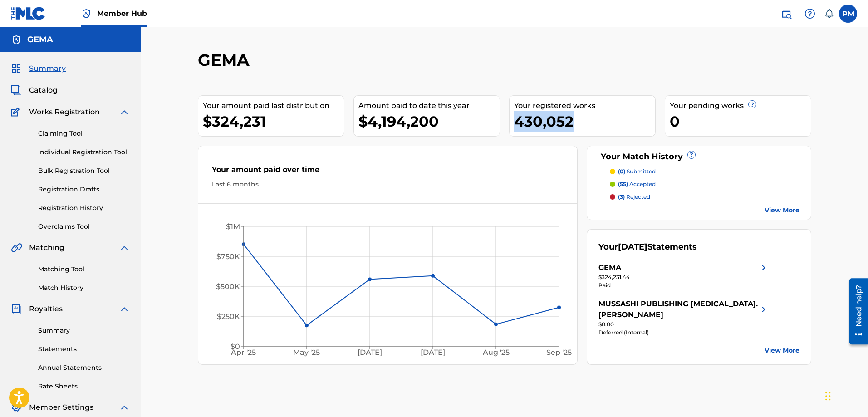  I want to click on div: Your Match History, so click(699, 157).